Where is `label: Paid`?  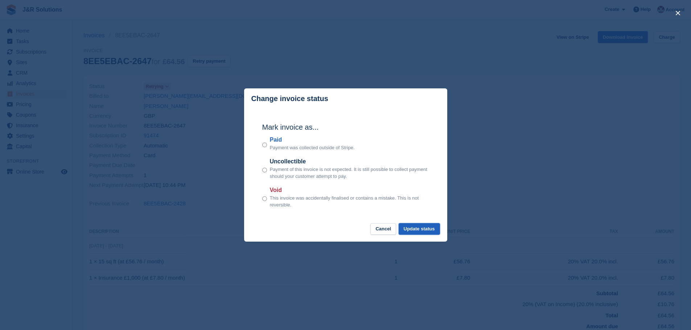
label: Paid is located at coordinates (312, 140).